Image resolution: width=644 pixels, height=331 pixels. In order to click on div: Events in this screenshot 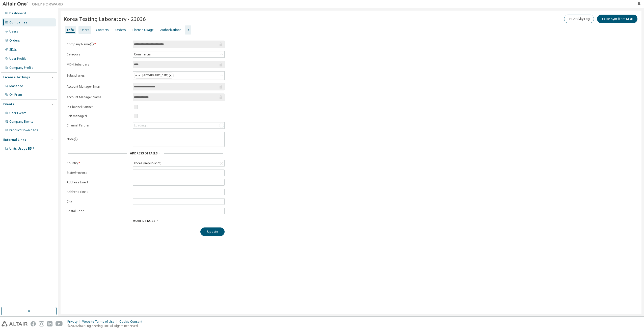, I will do `click(9, 104)`.